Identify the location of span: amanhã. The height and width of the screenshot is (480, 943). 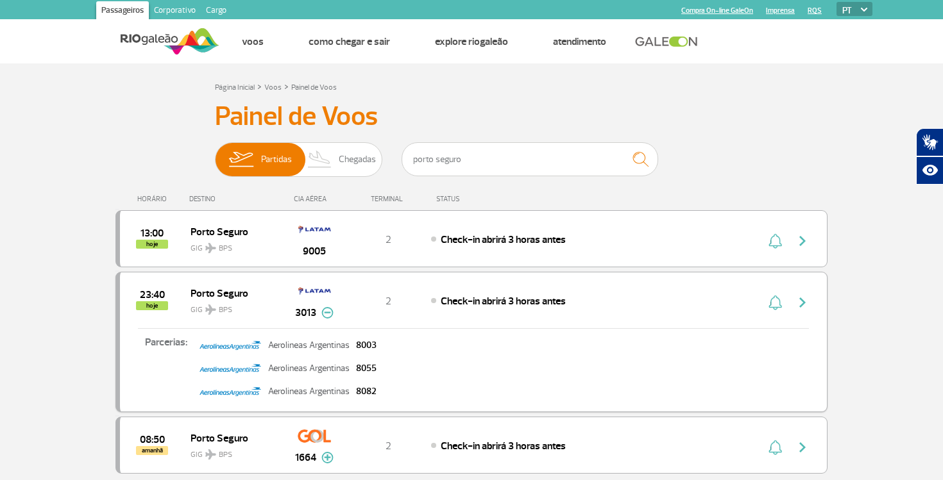
(152, 451).